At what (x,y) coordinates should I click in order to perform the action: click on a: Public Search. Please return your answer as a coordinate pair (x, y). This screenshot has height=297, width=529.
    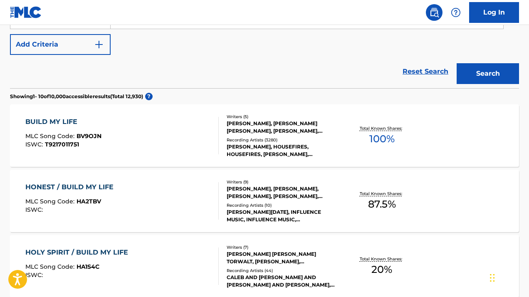
    Looking at the image, I should click on (435, 12).